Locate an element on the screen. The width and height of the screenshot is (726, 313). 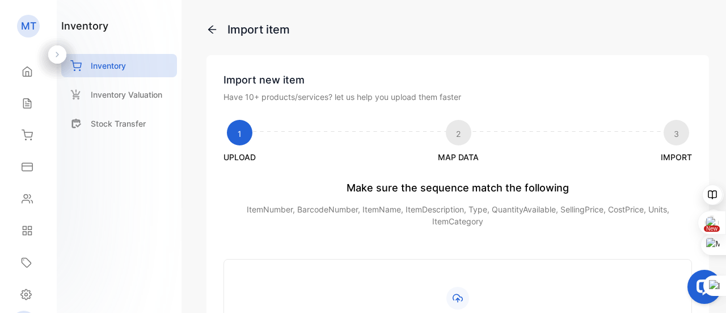
button: 1 is located at coordinates (239, 133).